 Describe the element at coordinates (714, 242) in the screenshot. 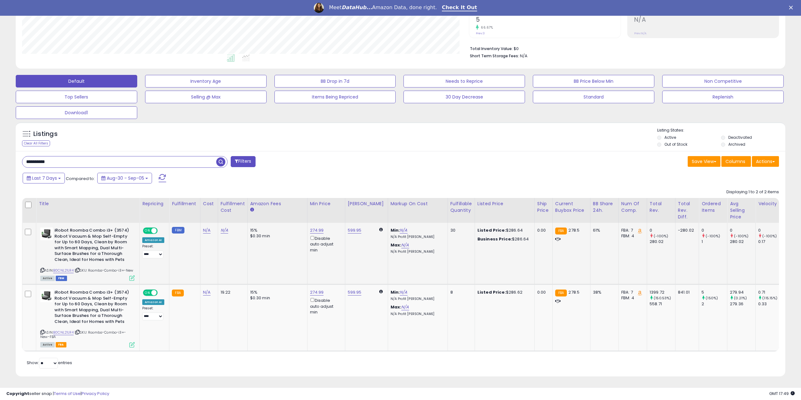

I see `div: 1` at that location.